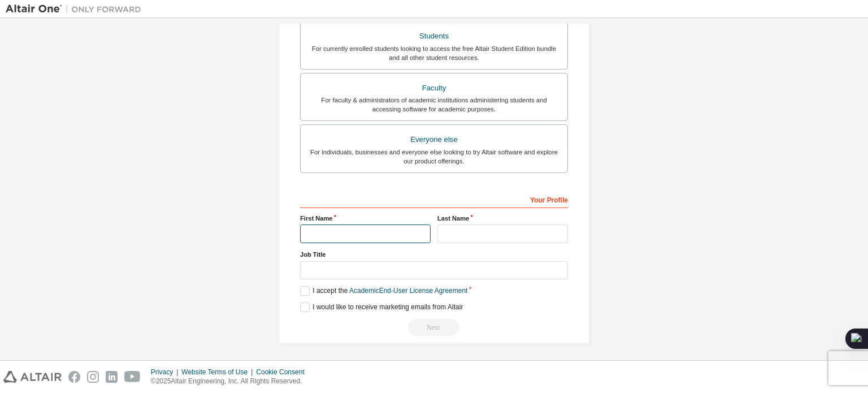 The width and height of the screenshot is (868, 393). I want to click on div: Everyone else, so click(434, 139).